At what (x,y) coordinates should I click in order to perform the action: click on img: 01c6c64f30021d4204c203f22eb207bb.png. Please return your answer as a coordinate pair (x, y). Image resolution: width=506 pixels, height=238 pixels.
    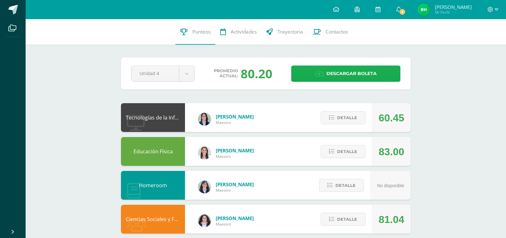
    Looking at the image, I should click on (204, 187).